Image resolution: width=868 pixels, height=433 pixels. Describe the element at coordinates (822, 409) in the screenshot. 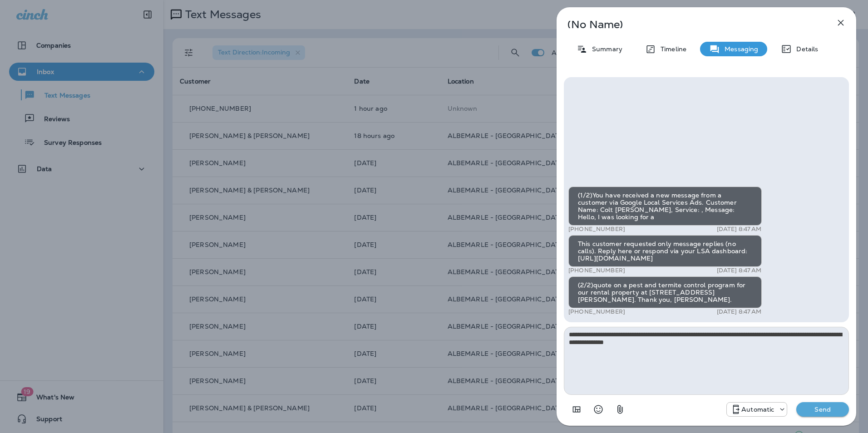

I see `button: Send` at that location.